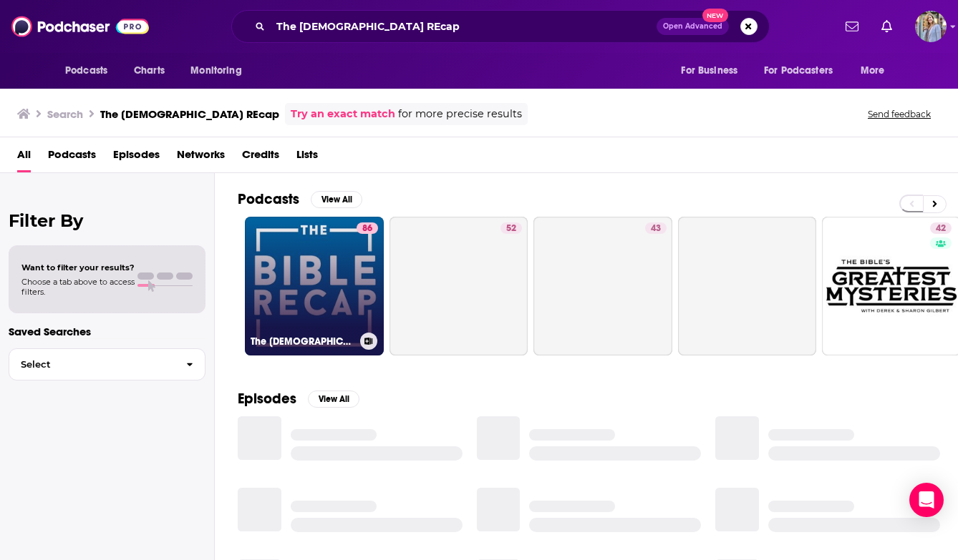  What do you see at coordinates (692, 27) in the screenshot?
I see `span: Open Advanced` at bounding box center [692, 27].